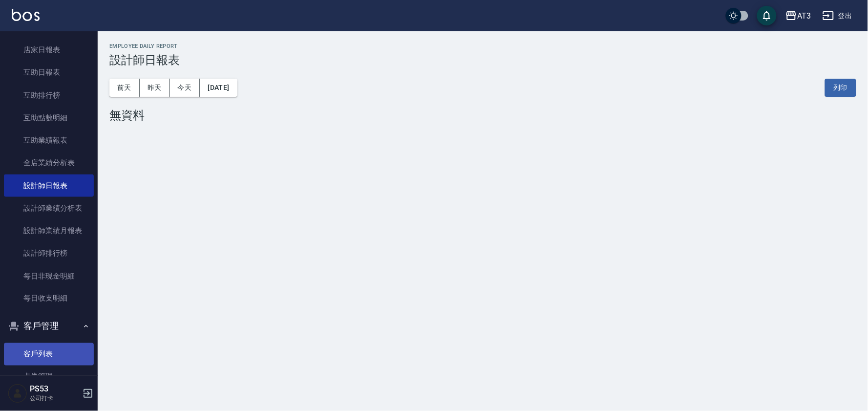 The height and width of the screenshot is (411, 868). What do you see at coordinates (49, 376) in the screenshot?
I see `a: 卡券管理` at bounding box center [49, 376].